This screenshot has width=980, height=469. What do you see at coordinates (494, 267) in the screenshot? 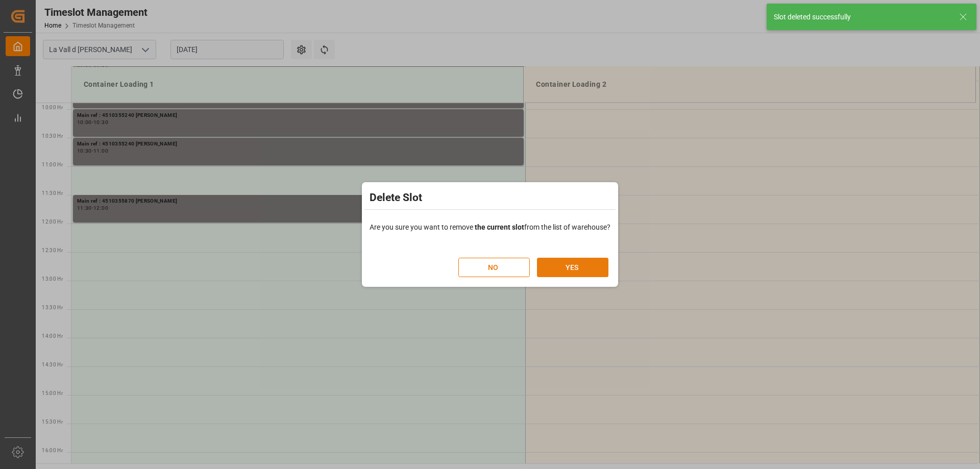
I see `button: NO` at bounding box center [494, 267].